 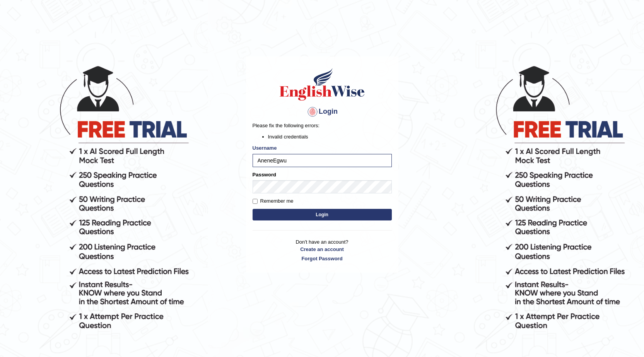 I want to click on h4: Login, so click(x=322, y=112).